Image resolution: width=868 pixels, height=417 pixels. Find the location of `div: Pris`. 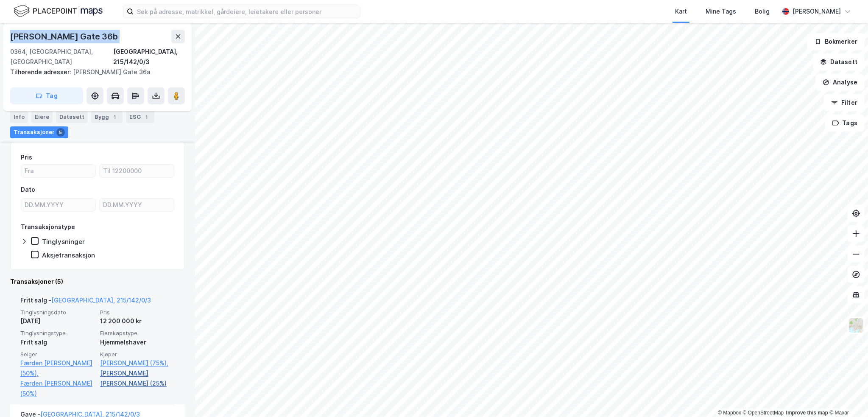

div: Pris is located at coordinates (26, 157).